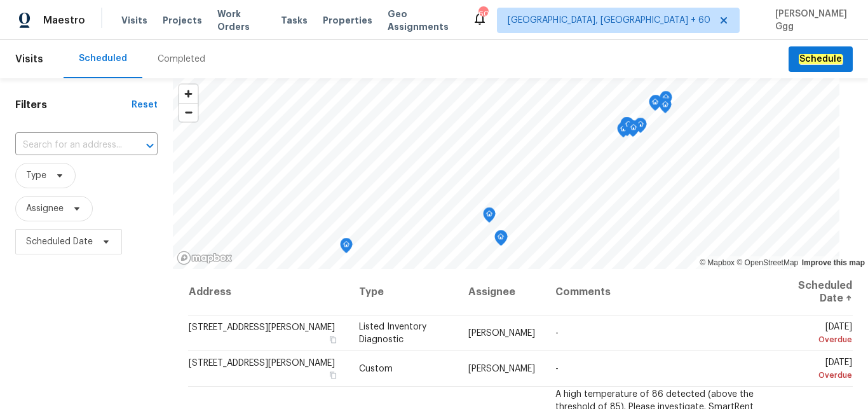 Image resolution: width=868 pixels, height=409 pixels. What do you see at coordinates (820, 59) in the screenshot?
I see `button: Schedule` at bounding box center [820, 59].